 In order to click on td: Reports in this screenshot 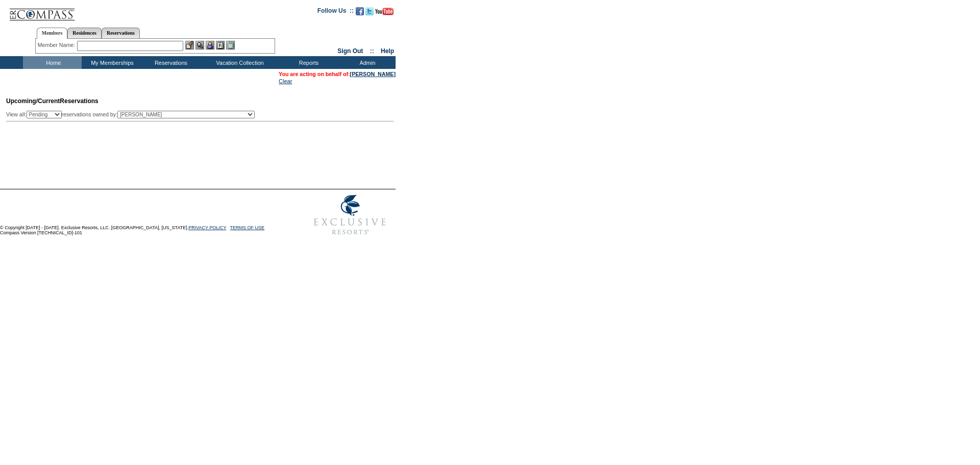, I will do `click(307, 62)`.